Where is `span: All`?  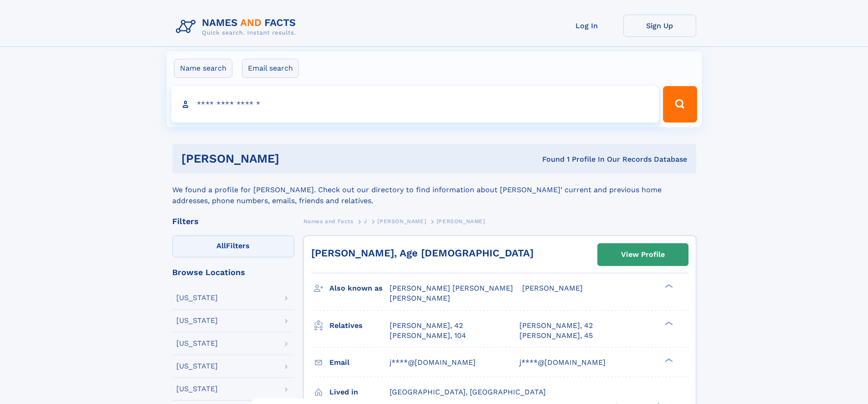
span: All is located at coordinates (221, 245).